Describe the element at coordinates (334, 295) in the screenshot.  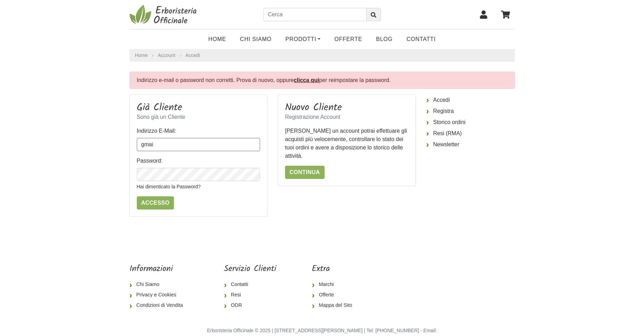
I see `a: Offerte` at that location.